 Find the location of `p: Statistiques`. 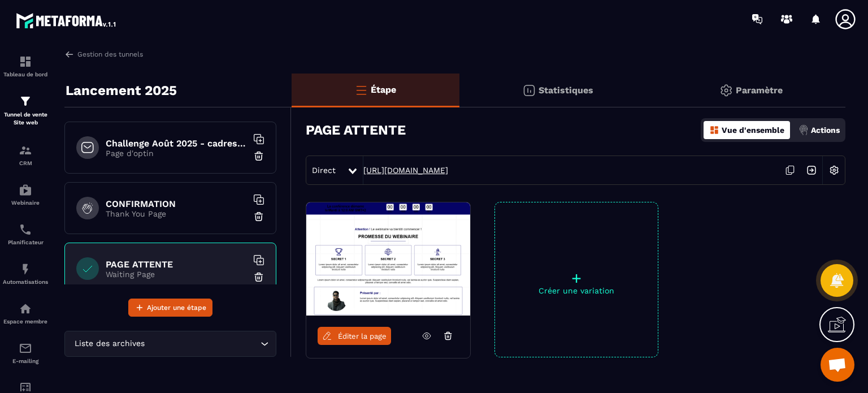

p: Statistiques is located at coordinates (566, 90).